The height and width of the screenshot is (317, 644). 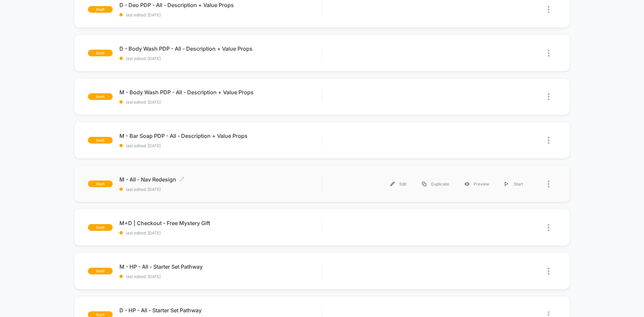 I want to click on span: M - All - Nav Redesign, so click(x=221, y=180).